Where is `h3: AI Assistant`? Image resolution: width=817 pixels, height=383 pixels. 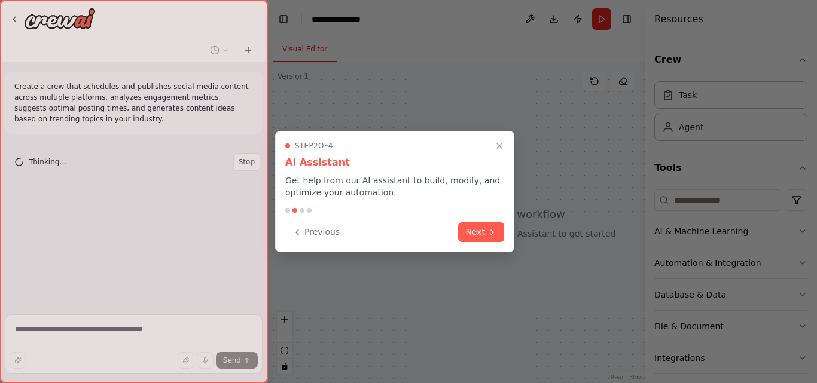
h3: AI Assistant is located at coordinates (395, 163).